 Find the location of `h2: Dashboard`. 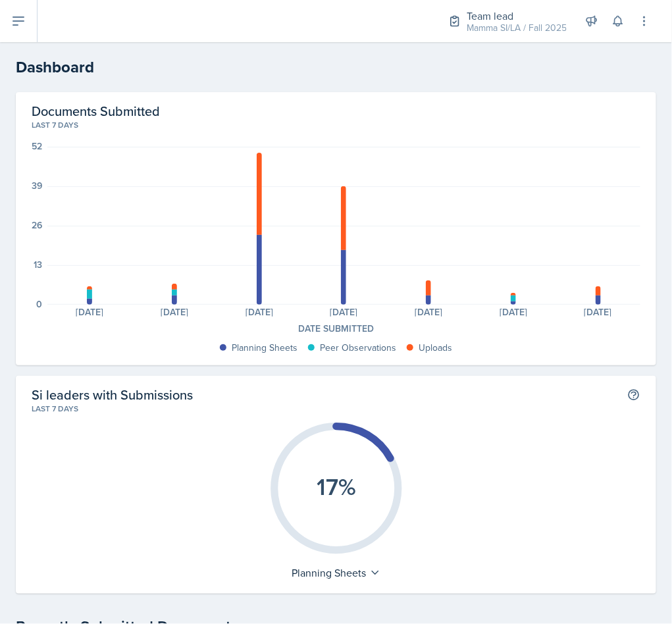

h2: Dashboard is located at coordinates (336, 67).